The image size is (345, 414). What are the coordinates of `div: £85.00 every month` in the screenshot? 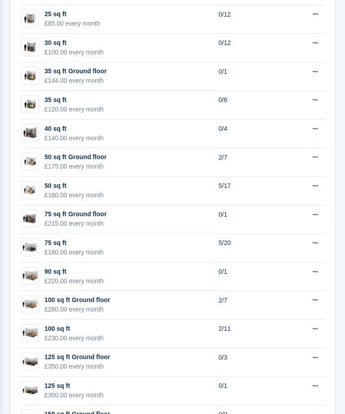 It's located at (72, 23).